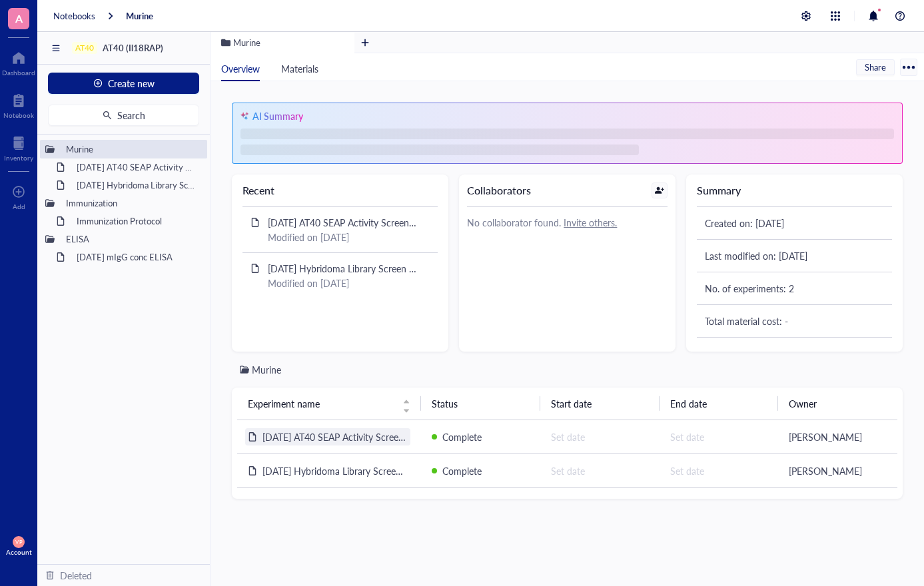  I want to click on div: Inventory, so click(19, 158).